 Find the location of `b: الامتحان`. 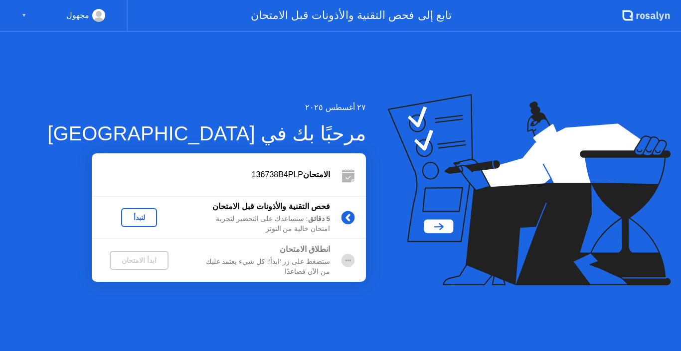

b: الامتحان is located at coordinates (317, 174).